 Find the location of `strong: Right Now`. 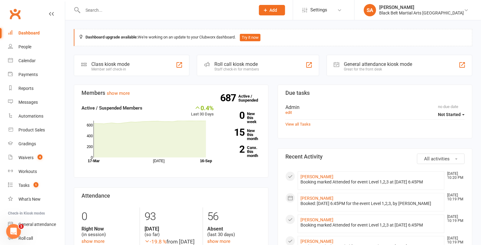

strong: Right Now is located at coordinates (108, 228).